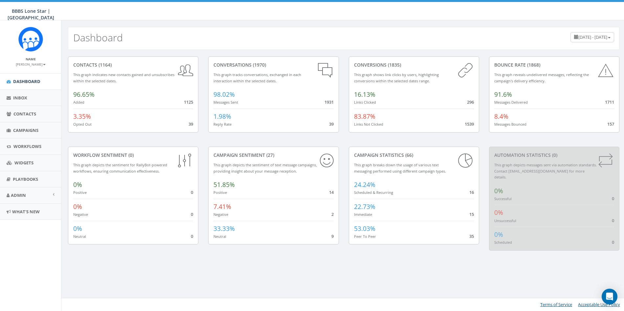 The width and height of the screenshot is (624, 311). Describe the element at coordinates (222, 124) in the screenshot. I see `small: Reply Rate` at that location.